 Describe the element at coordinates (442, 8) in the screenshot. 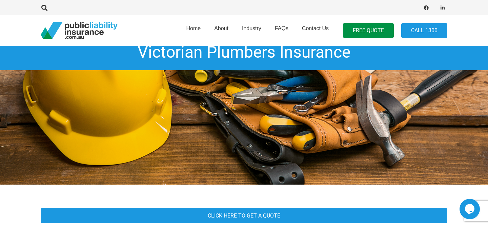

I see `a: LinkedIn` at that location.